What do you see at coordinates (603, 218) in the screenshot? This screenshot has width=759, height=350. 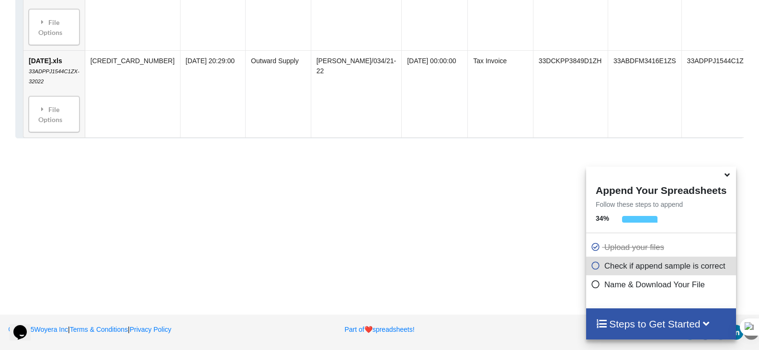 I see `b: 34 %` at bounding box center [603, 218].